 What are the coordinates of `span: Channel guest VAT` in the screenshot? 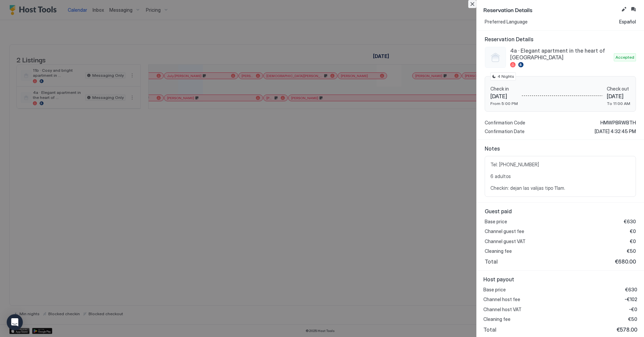 It's located at (505, 242).